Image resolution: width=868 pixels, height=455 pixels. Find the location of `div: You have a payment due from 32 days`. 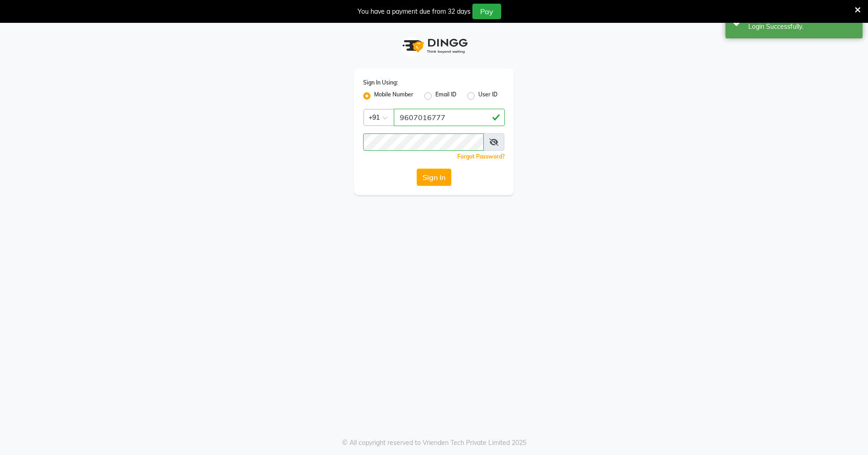

div: You have a payment due from 32 days is located at coordinates (414, 12).